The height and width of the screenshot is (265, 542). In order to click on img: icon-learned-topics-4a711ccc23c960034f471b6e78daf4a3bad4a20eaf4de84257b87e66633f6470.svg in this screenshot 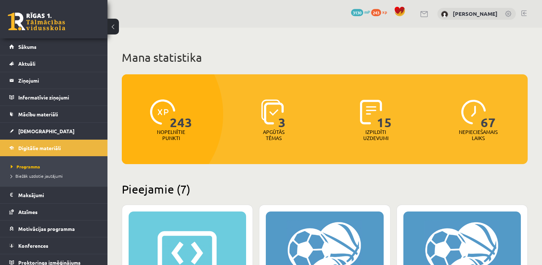, I will do `click(272, 112)`.